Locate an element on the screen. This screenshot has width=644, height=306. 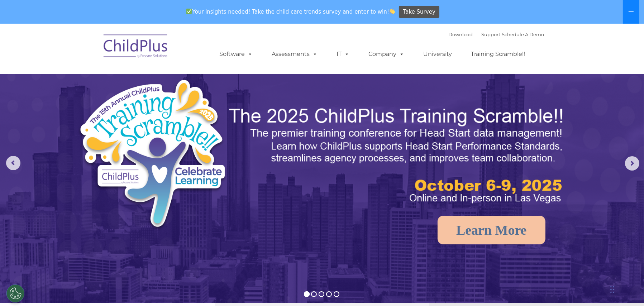
a: Training Scramble!! is located at coordinates (498, 54).